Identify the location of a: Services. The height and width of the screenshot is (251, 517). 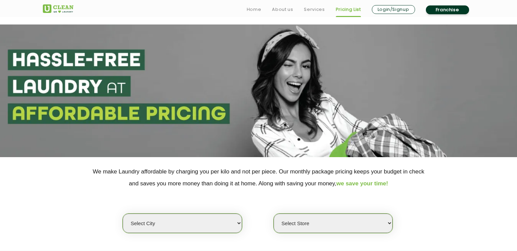
(314, 10).